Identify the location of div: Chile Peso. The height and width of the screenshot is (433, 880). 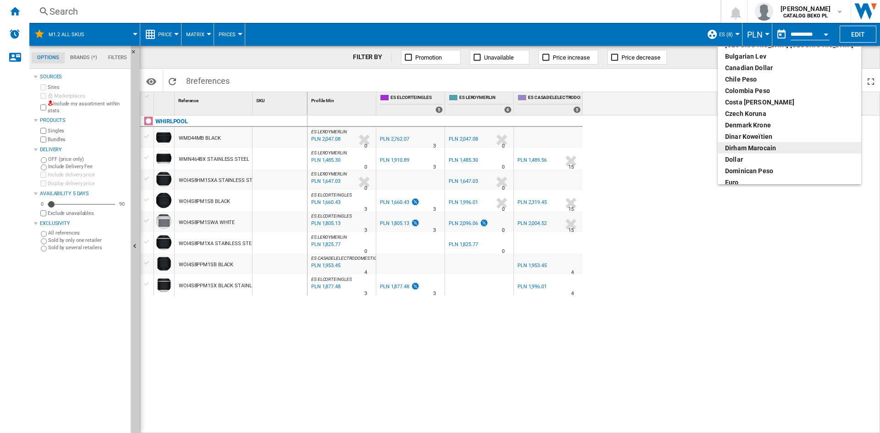
(790, 79).